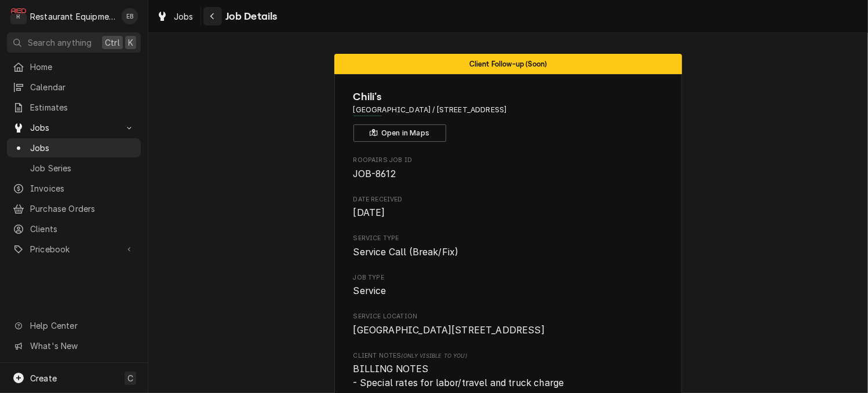  What do you see at coordinates (82, 107) in the screenshot?
I see `span: Estimates` at bounding box center [82, 107].